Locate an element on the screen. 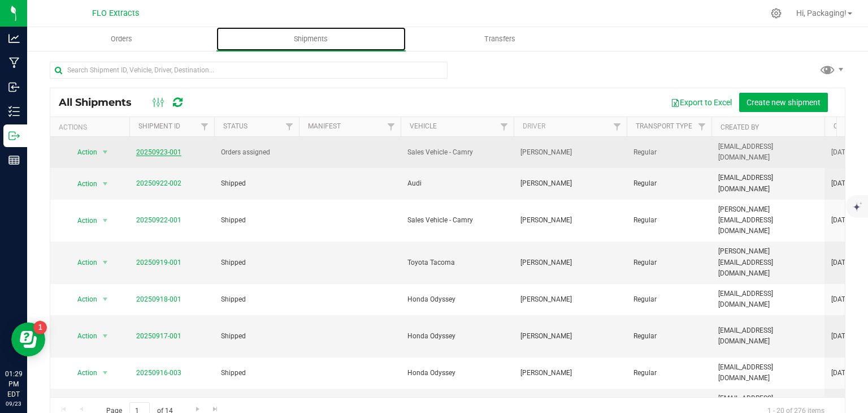 This screenshot has height=413, width=868. div: Manage settings is located at coordinates (776, 13).